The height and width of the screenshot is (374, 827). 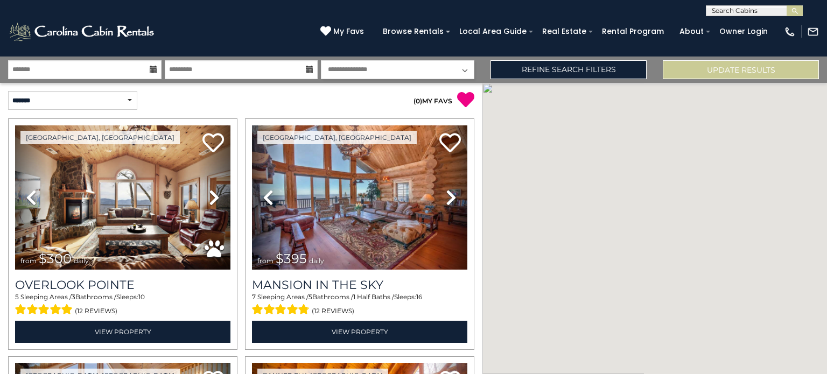 What do you see at coordinates (123, 285) in the screenshot?
I see `a: Overlook Pointe` at bounding box center [123, 285].